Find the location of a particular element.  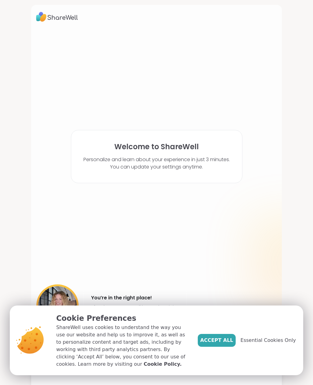

p: Cookie Preferences is located at coordinates (122, 318).